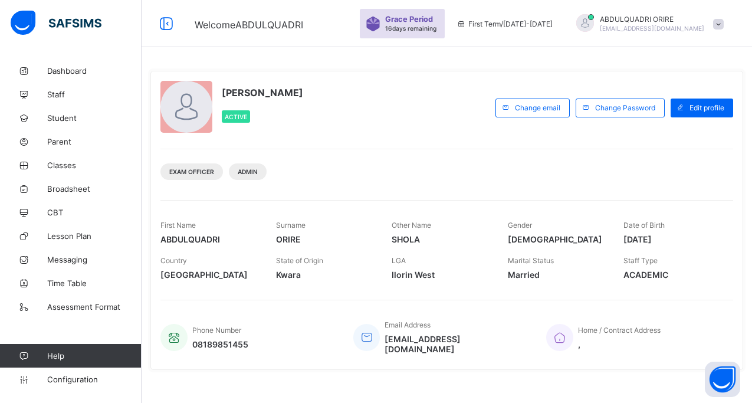 The height and width of the screenshot is (403, 752). I want to click on span: ACADEMIC, so click(672, 274).